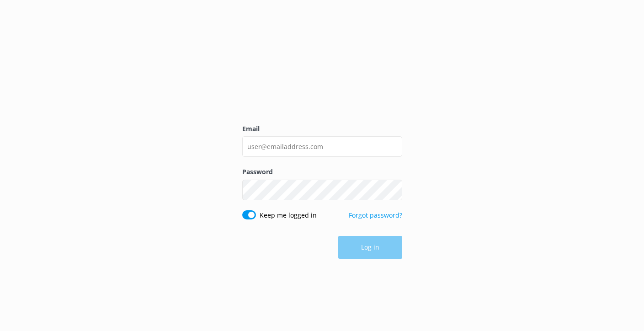 This screenshot has width=644, height=331. Describe the element at coordinates (322, 172) in the screenshot. I see `label: Password` at that location.